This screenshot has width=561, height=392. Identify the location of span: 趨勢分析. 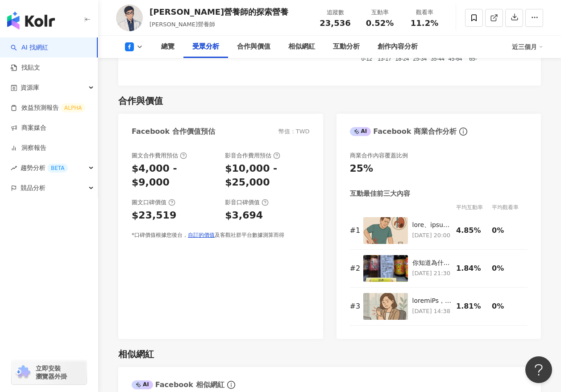
(44, 168).